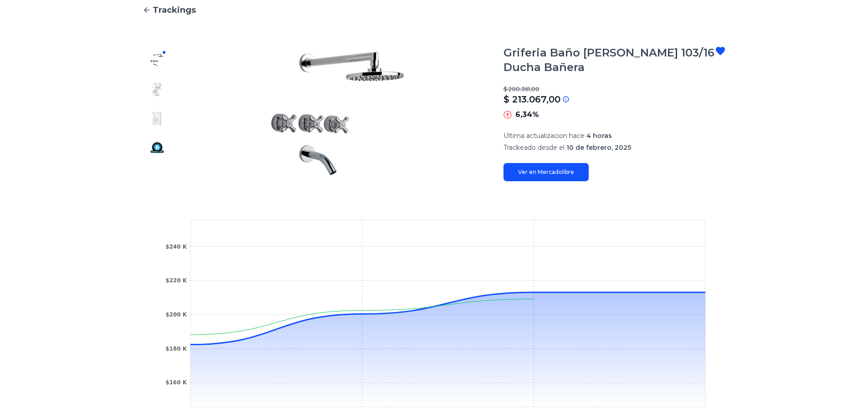  What do you see at coordinates (527, 115) in the screenshot?
I see `p: 6,34%` at bounding box center [527, 115].